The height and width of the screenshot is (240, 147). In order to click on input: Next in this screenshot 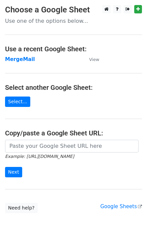, I will do `click(13, 172)`.